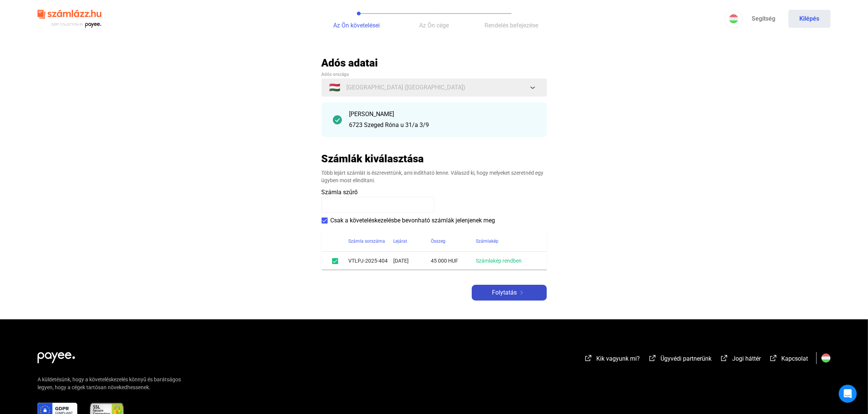  I want to click on a: Segítség, so click(764, 19).